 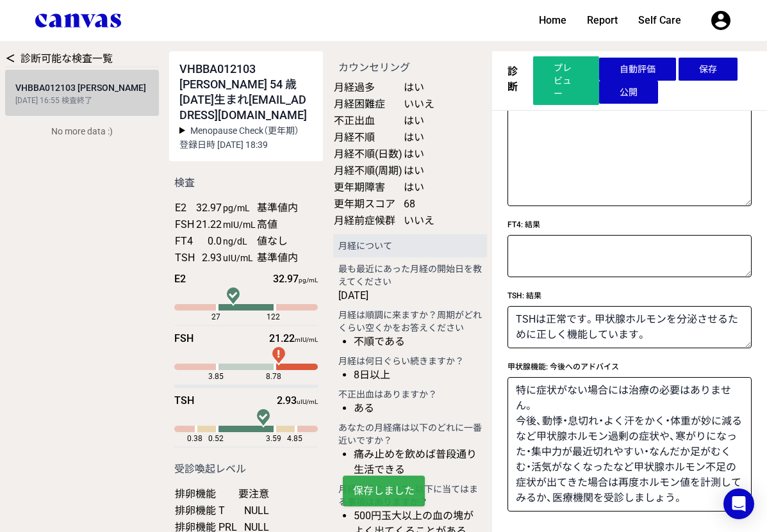 I want to click on td: 更年期スコア, so click(x=368, y=204).